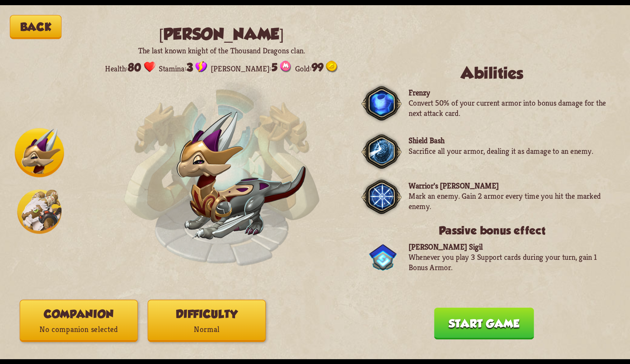 The width and height of the screenshot is (630, 364). Describe the element at coordinates (512, 262) in the screenshot. I see `p: Whenever you play 3 Support cards during your turn, gain 1 Bonus Armor.` at that location.